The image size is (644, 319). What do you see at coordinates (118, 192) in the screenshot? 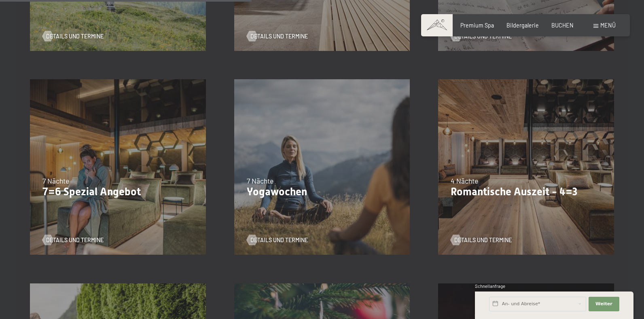
I see `p: 7=6 Spezial Angebot` at bounding box center [118, 192].